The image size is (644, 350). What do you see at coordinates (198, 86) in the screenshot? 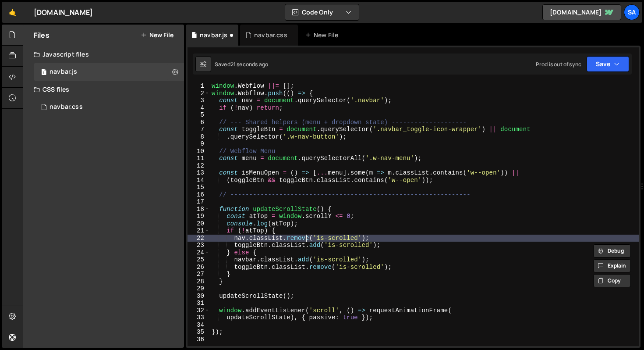
I see `div: 1` at bounding box center [198, 86].